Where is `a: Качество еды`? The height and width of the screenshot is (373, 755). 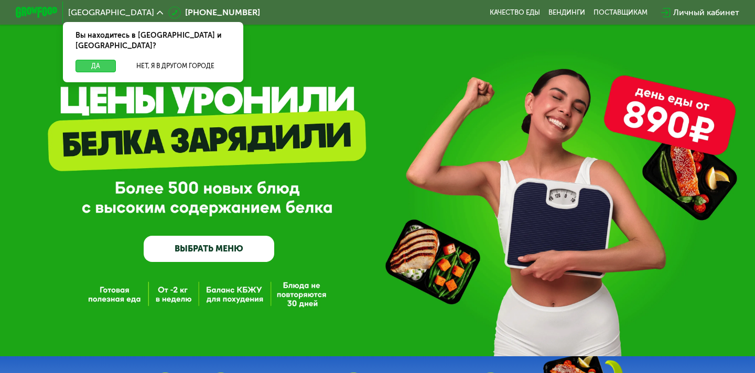 a: Качество еды is located at coordinates (515, 13).